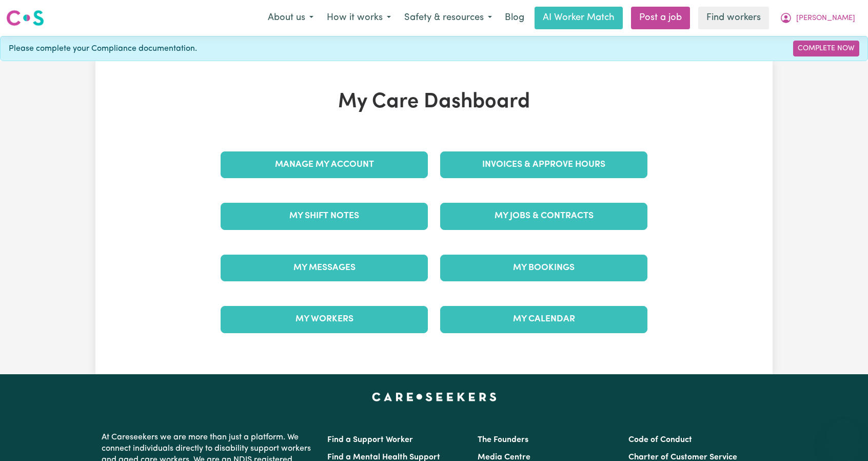 The image size is (868, 461). I want to click on button: How it works, so click(358, 18).